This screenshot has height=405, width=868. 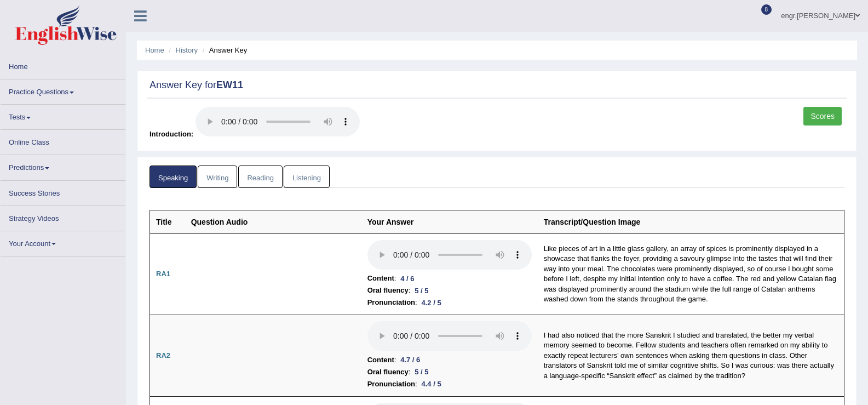 I want to click on a: Speaking, so click(x=173, y=176).